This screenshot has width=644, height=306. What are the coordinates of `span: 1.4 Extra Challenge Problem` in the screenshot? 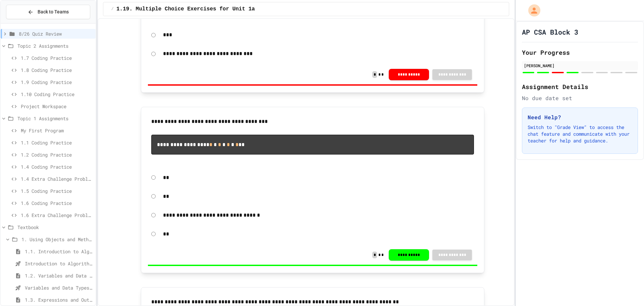 It's located at (57, 179).